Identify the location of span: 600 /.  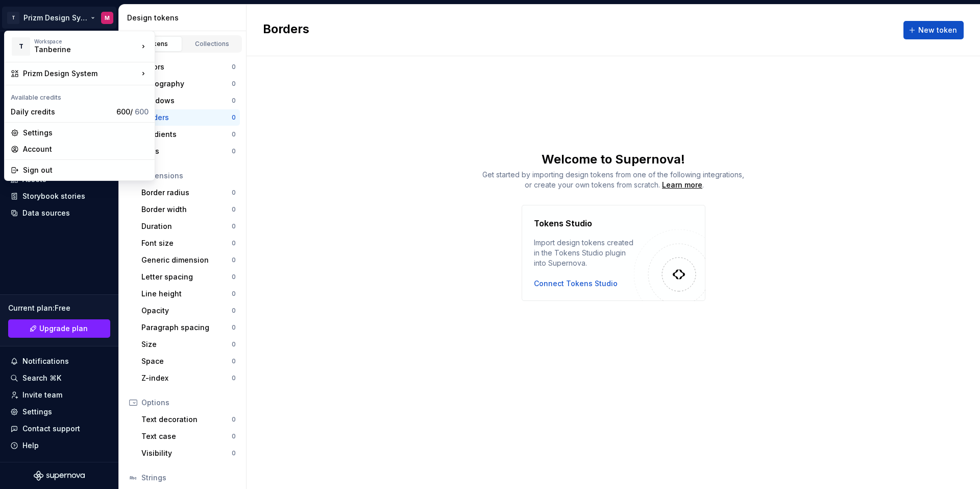
(132, 112).